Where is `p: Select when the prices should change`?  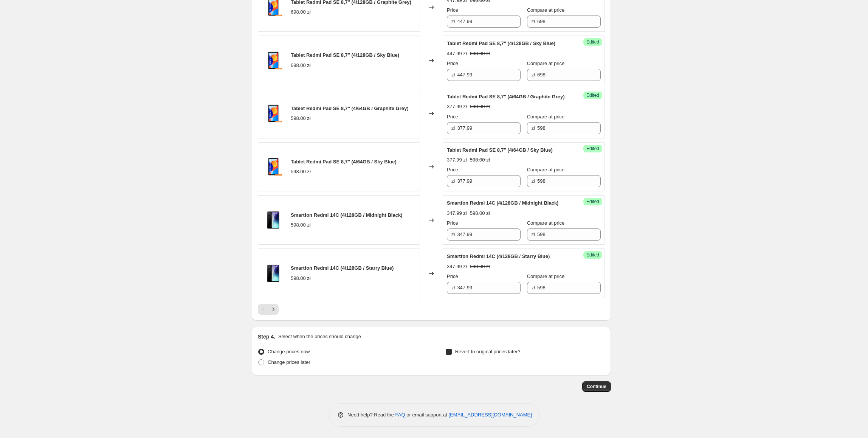 p: Select when the prices should change is located at coordinates (320, 337).